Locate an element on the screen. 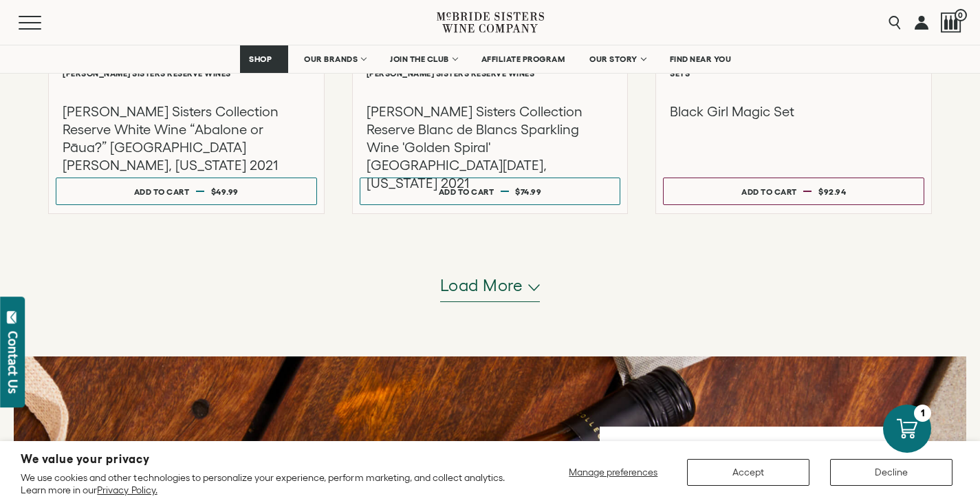 Image resolution: width=980 pixels, height=503 pixels. span: $92.94 is located at coordinates (832, 191).